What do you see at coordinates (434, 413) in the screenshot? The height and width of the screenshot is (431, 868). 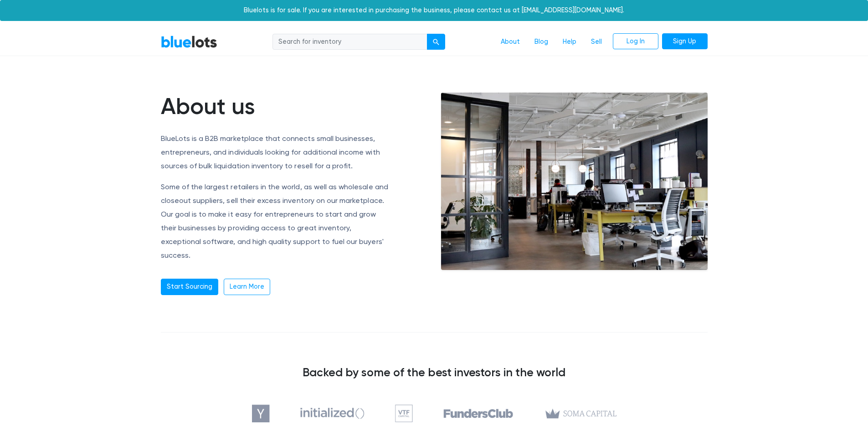 I see `img: investors-5810ae37ad836bd4b514f5b0925ed1975c51720d37f783dda43536e0f67d61f6.png` at bounding box center [434, 413].